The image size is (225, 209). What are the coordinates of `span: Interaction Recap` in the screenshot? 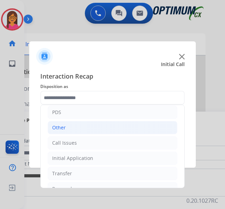 It's located at (112, 77).